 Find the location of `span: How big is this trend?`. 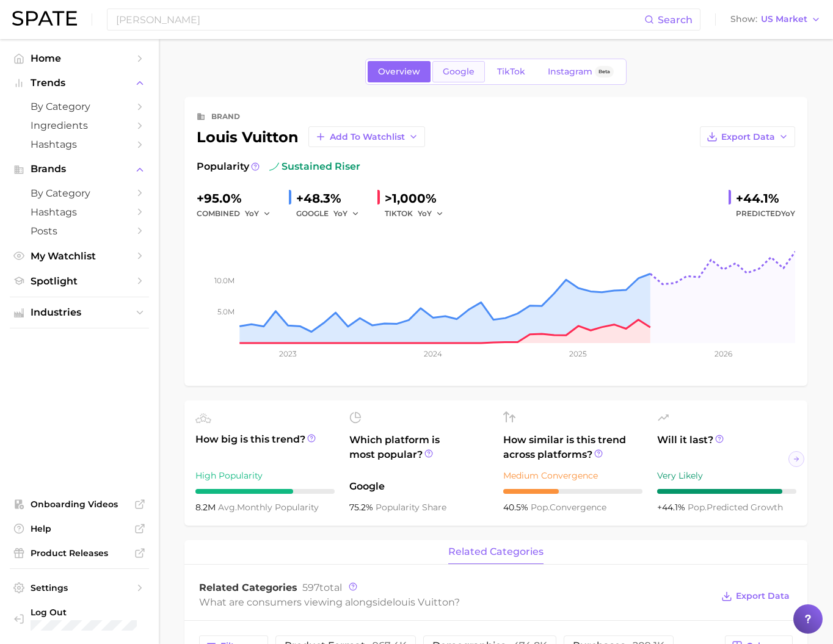

span: How big is this trend? is located at coordinates (265, 447).